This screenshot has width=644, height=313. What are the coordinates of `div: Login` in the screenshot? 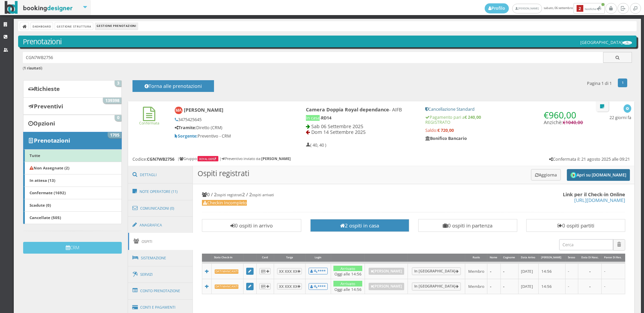 It's located at (318, 258).